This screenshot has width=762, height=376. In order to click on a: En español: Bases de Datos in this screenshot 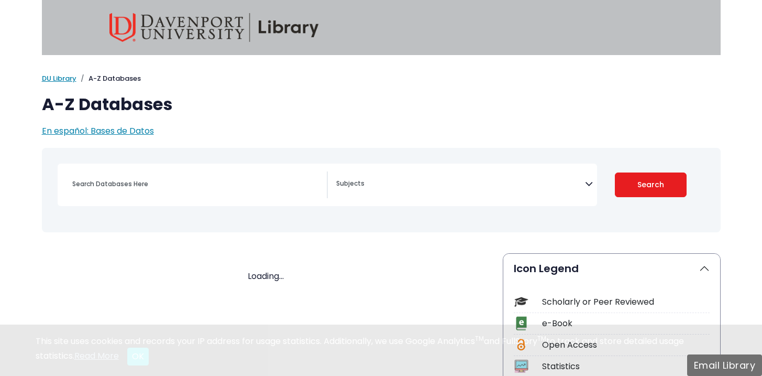, I will do `click(98, 130)`.